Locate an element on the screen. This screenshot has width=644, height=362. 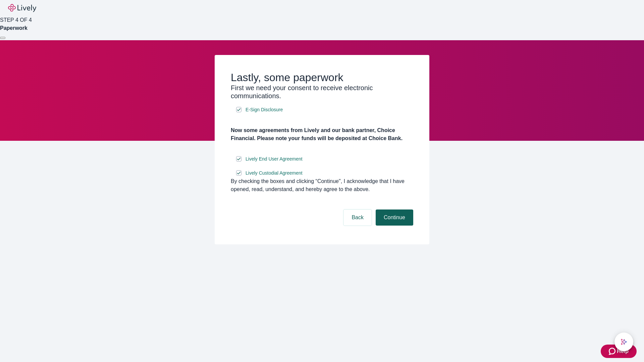
span: E-Sign Disclosure is located at coordinates (264, 110).